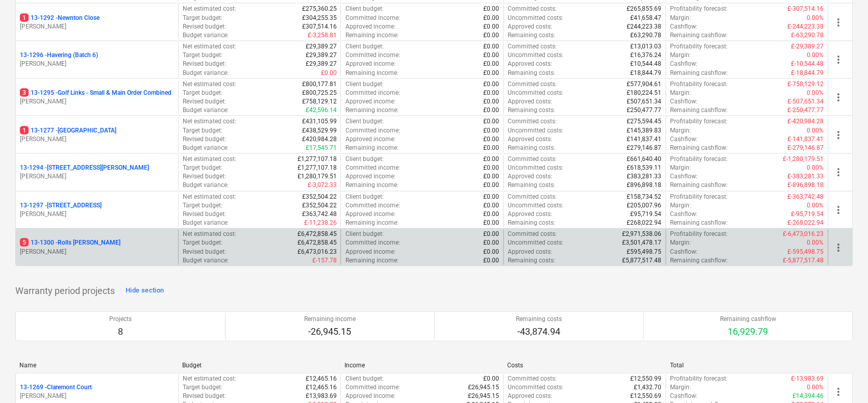 This screenshot has width=868, height=403. What do you see at coordinates (316, 177) in the screenshot?
I see `p: £1,280,179.51` at bounding box center [316, 177].